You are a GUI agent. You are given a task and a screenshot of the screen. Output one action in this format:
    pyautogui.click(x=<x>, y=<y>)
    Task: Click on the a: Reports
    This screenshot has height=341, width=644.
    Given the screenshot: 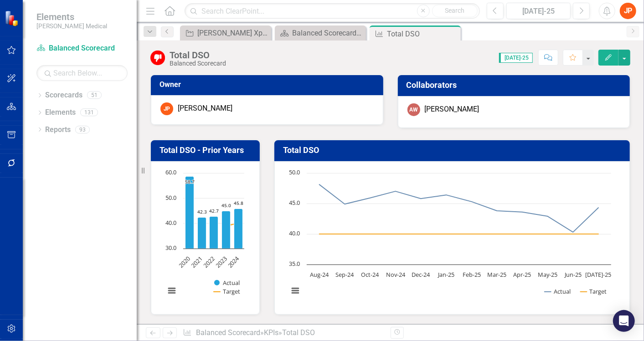 What is the action you would take?
    pyautogui.click(x=58, y=130)
    